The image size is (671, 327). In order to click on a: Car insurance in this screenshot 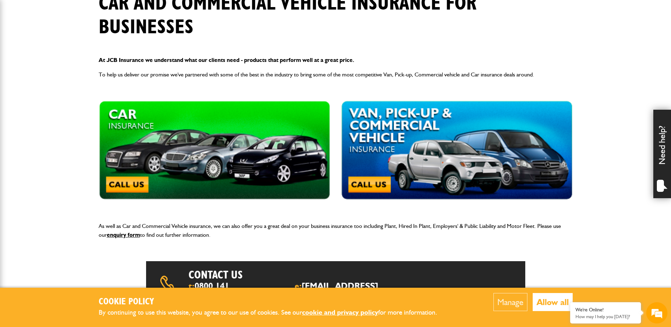, I will do `click(214, 150)`.